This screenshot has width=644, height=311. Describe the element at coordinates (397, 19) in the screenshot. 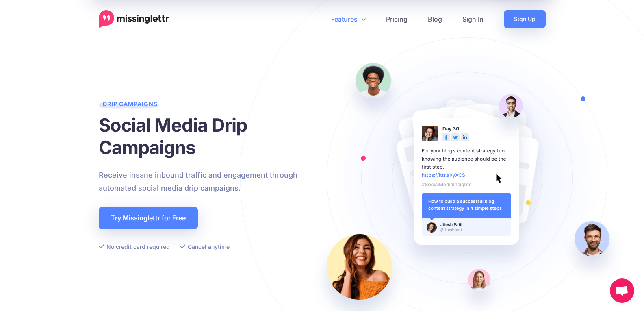

I see `a: Pricing` at that location.